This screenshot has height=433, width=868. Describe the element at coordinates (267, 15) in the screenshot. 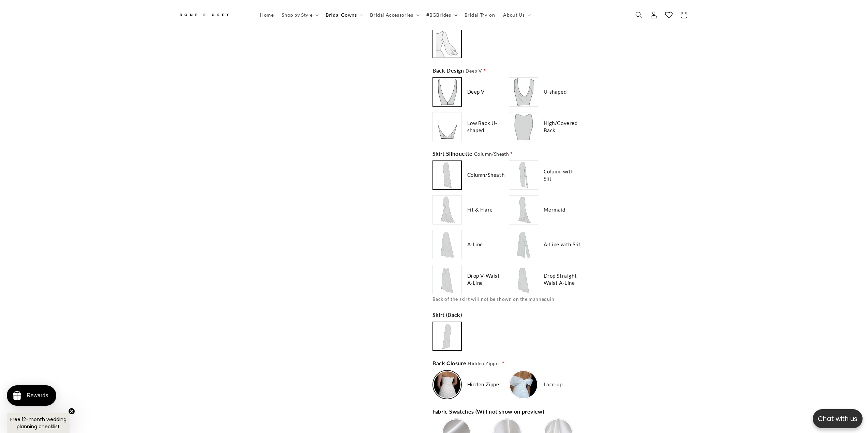

I see `a: Home` at that location.